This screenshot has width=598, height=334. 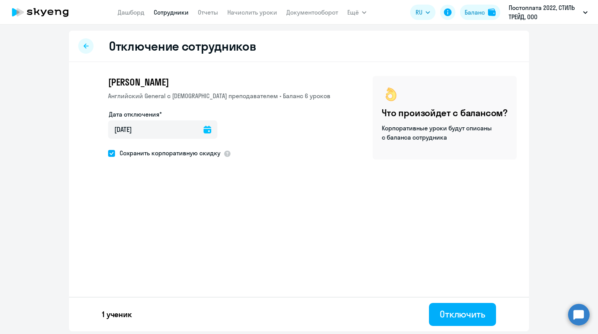 I want to click on img: balance, so click(x=492, y=12).